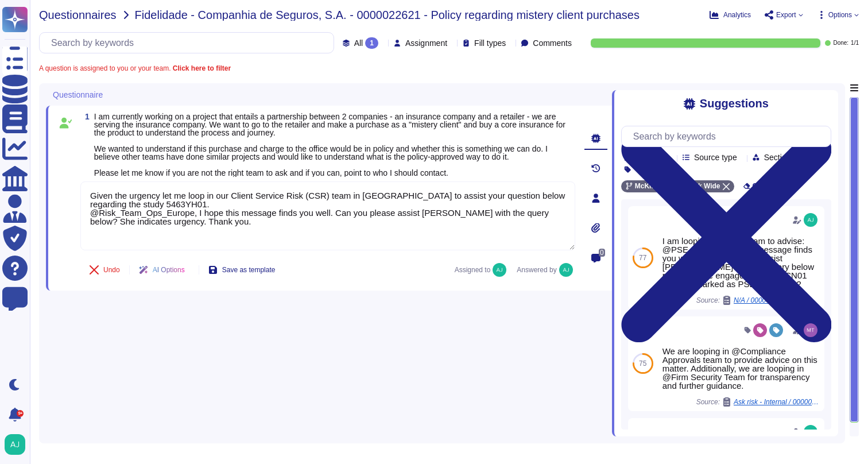  I want to click on span: 1, so click(85, 117).